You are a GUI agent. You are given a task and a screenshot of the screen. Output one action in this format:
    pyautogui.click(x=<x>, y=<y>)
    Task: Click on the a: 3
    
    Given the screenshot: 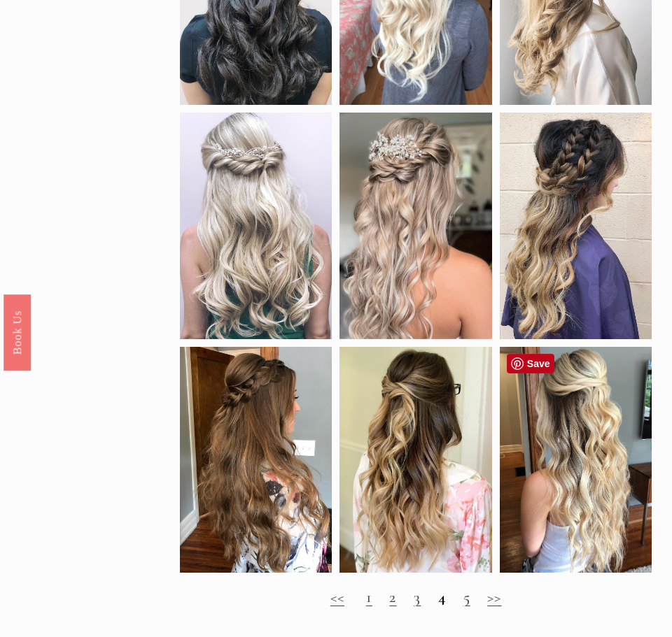 What is the action you would take?
    pyautogui.click(x=417, y=597)
    